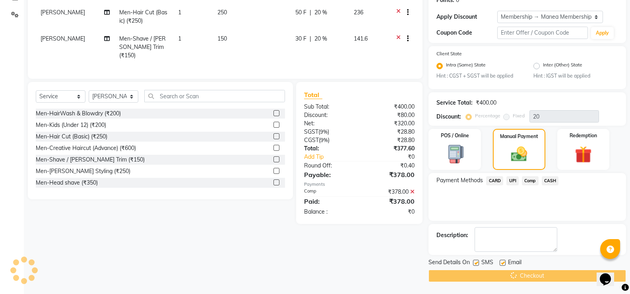  I want to click on span: 250, so click(222, 12).